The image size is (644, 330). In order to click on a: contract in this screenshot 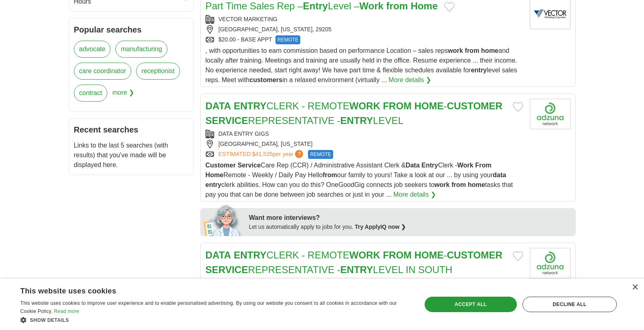, I will do `click(90, 93)`.